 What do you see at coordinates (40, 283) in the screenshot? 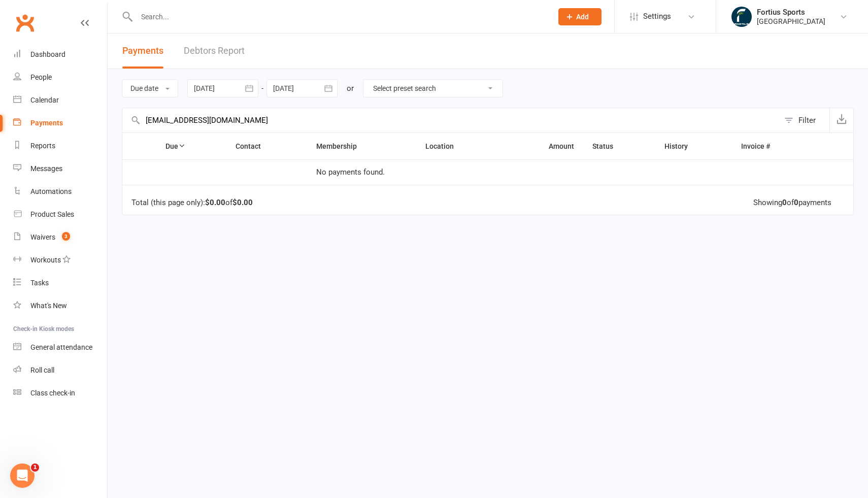
I see `div: Tasks` at bounding box center [40, 283].